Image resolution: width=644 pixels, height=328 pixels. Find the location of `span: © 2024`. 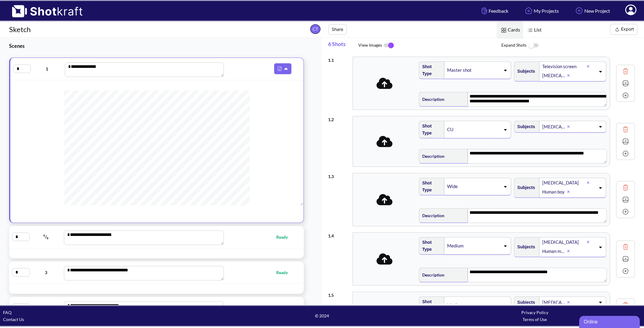

span: © 2024 is located at coordinates (322, 315).